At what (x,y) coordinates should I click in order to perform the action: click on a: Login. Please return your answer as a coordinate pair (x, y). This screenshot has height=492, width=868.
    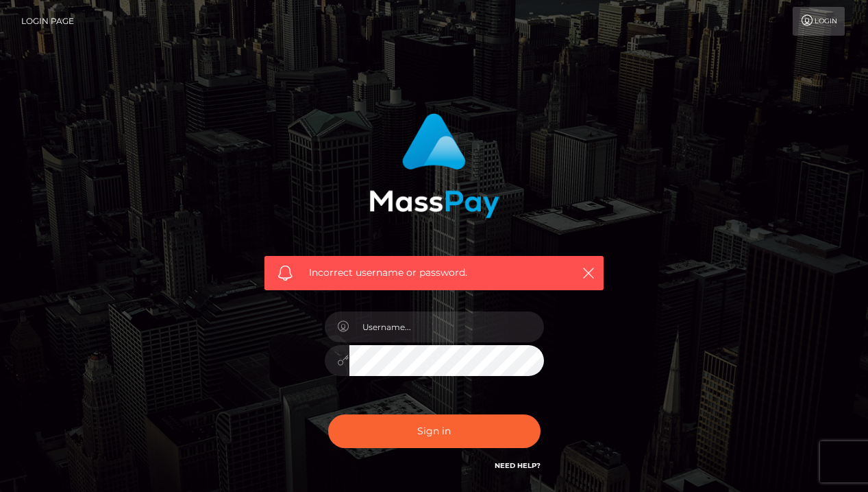
    Looking at the image, I should click on (819, 22).